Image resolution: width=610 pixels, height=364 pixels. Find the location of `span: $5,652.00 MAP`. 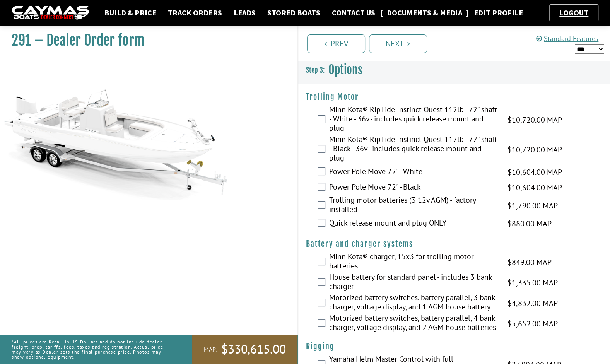

span: $5,652.00 MAP is located at coordinates (532, 324).